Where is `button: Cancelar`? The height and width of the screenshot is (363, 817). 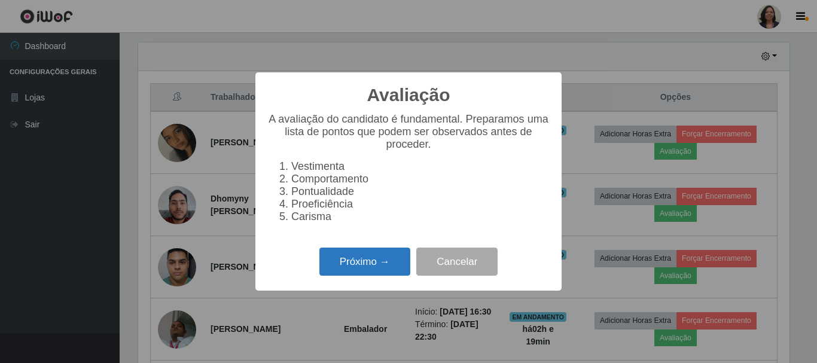 button: Cancelar is located at coordinates (457, 261).